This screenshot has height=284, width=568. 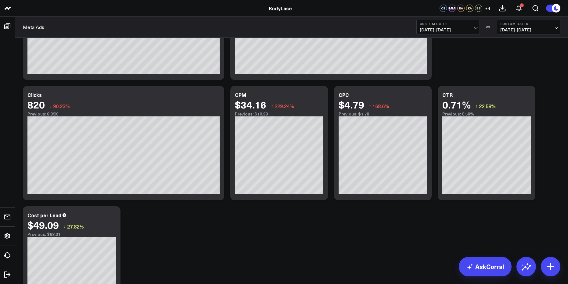 I want to click on span: + 4, so click(x=488, y=8).